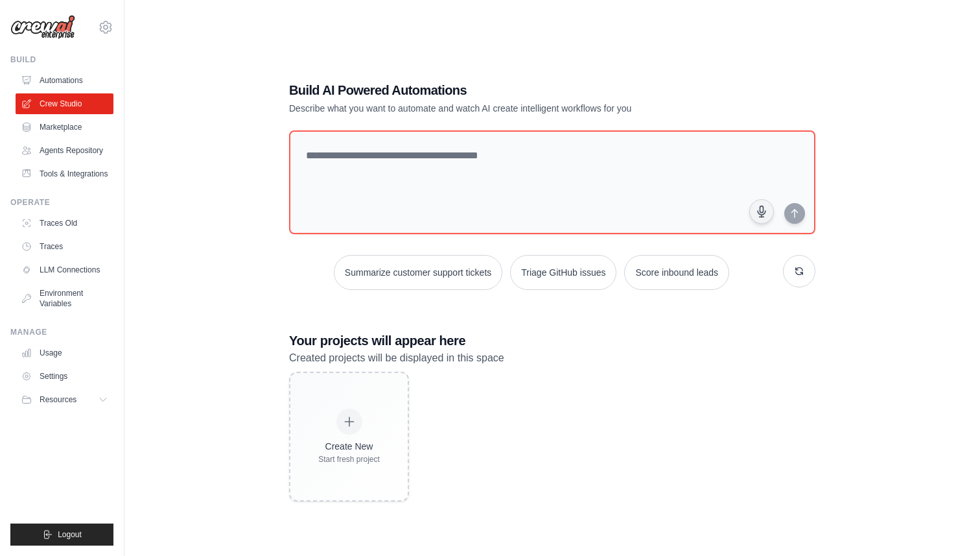 This screenshot has height=556, width=980. I want to click on button: Score inbound leads, so click(677, 272).